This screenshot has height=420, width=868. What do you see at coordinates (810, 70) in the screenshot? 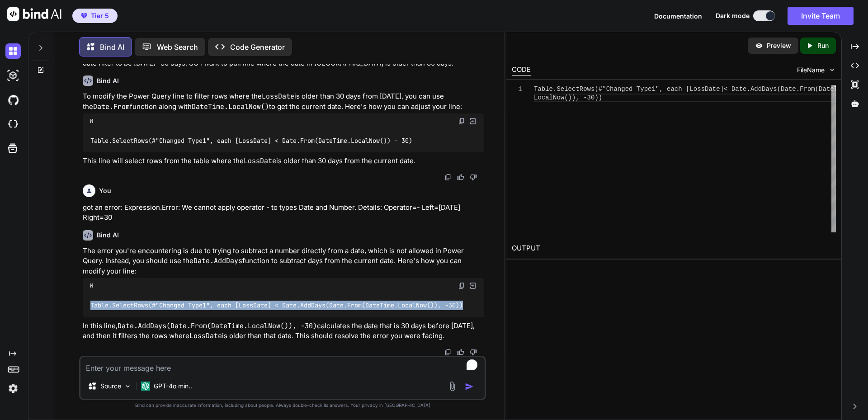
I see `span: FileName` at bounding box center [810, 70].